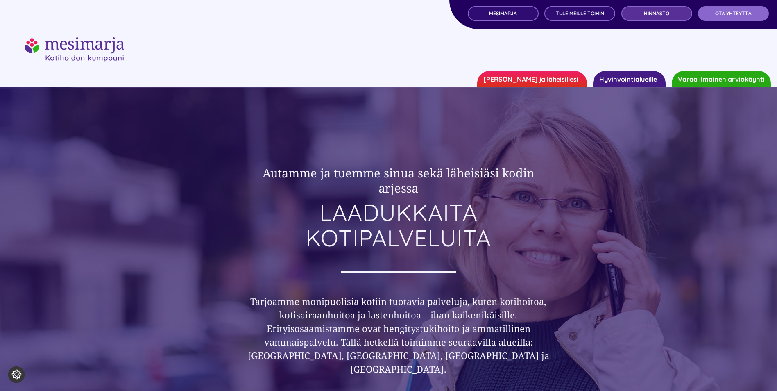  Describe the element at coordinates (74, 50) in the screenshot. I see `img: mesimarjasi` at that location.